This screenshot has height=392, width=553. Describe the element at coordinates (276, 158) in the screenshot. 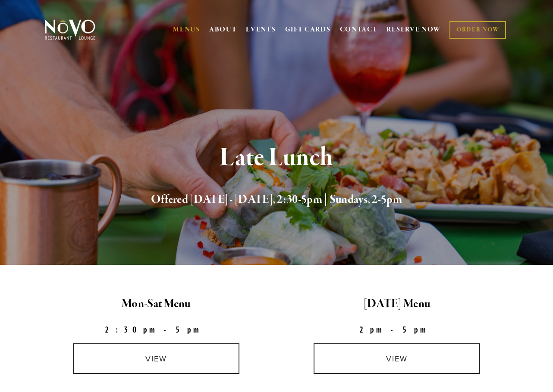

I see `h1: Late Lunch` at that location.